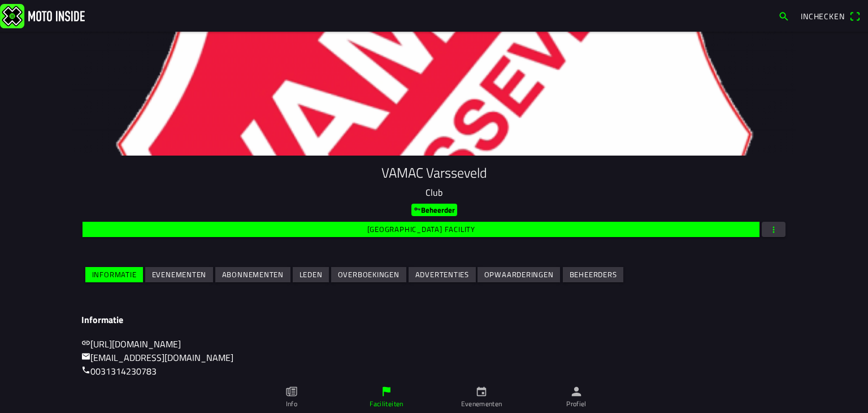  Describe the element at coordinates (86, 343) in the screenshot. I see `ion-icon: link` at that location.